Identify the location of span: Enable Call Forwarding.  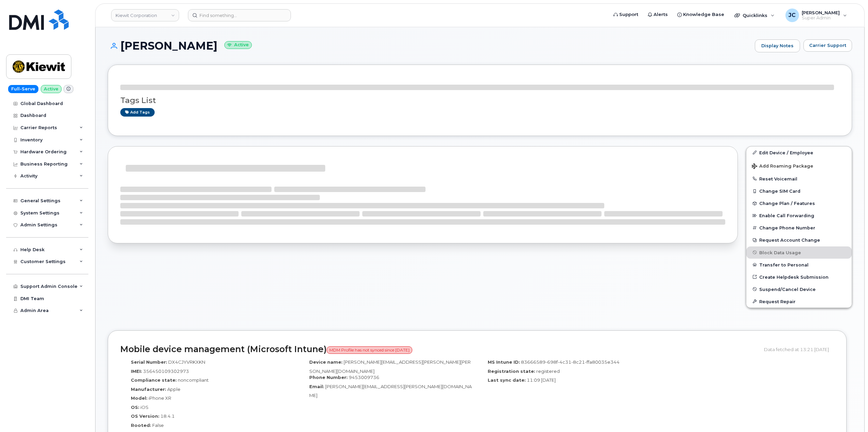
(787, 216).